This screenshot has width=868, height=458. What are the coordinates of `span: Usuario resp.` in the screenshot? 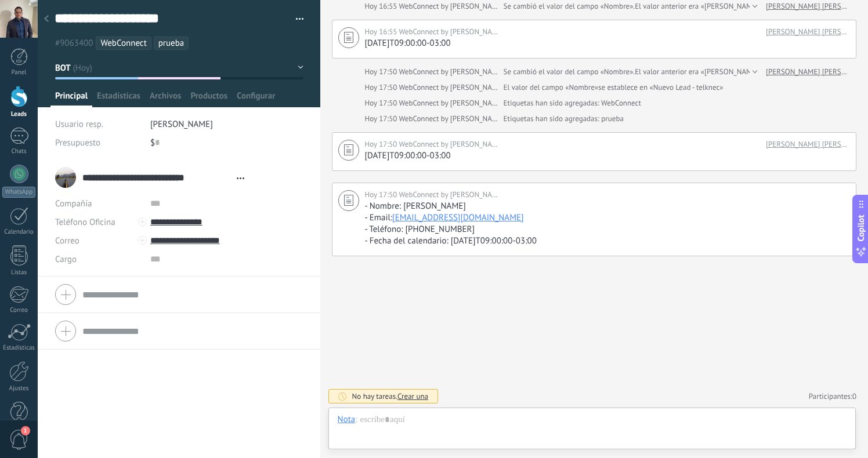 It's located at (79, 124).